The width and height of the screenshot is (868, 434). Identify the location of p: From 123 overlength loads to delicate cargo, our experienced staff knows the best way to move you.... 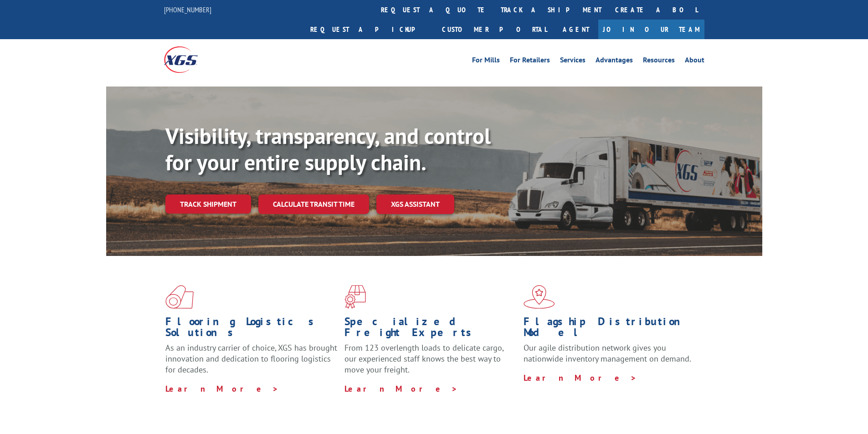
(430, 363).